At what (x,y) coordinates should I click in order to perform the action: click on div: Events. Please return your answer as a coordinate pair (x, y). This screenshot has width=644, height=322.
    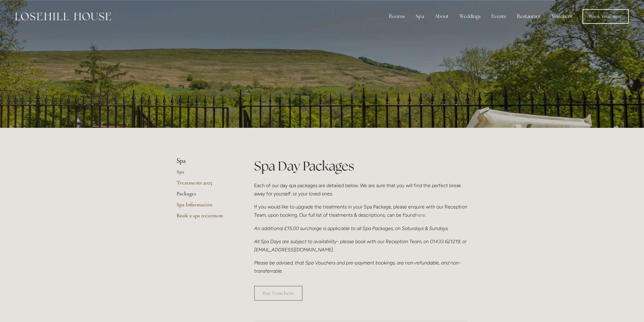
    Looking at the image, I should click on (499, 16).